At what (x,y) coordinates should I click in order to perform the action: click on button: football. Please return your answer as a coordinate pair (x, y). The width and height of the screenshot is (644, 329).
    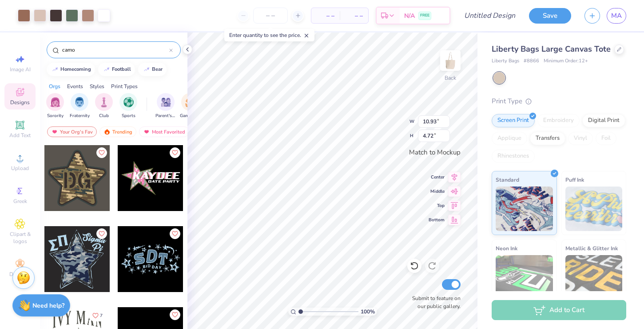
    Looking at the image, I should click on (116, 69).